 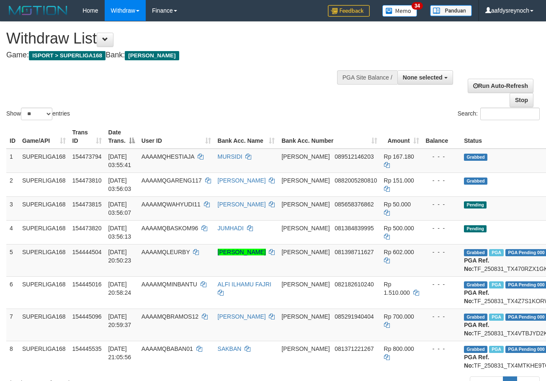 What do you see at coordinates (87, 157) in the screenshot?
I see `span: 154473794` at bounding box center [87, 157].